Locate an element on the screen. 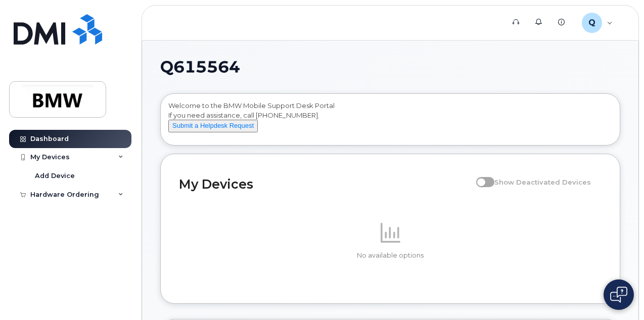 The width and height of the screenshot is (644, 320). input: Show Deactivated Devices is located at coordinates (480, 176).